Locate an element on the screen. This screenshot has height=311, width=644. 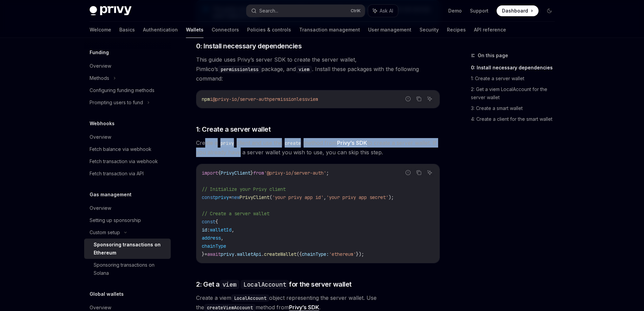
div: Prompting users to fund is located at coordinates (117, 102).